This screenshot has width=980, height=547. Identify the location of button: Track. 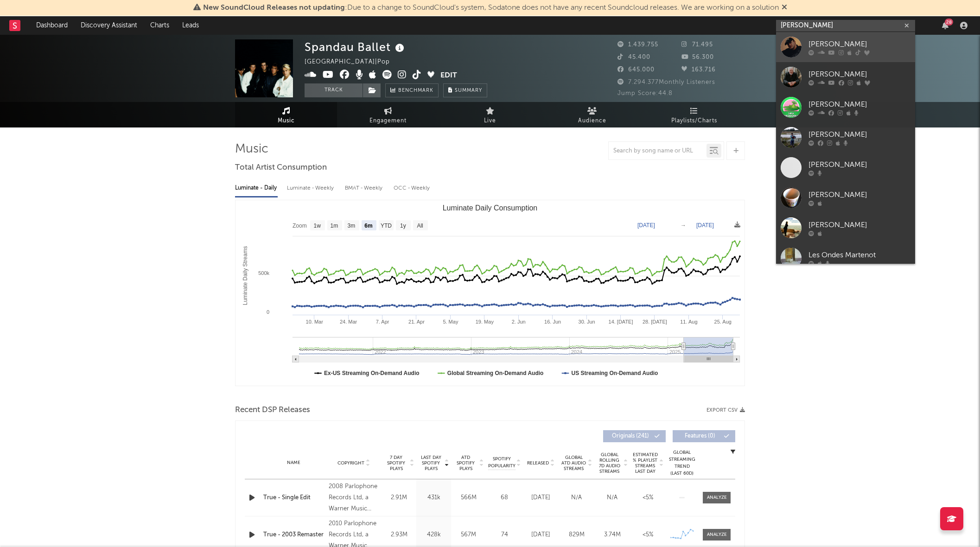
(333, 90).